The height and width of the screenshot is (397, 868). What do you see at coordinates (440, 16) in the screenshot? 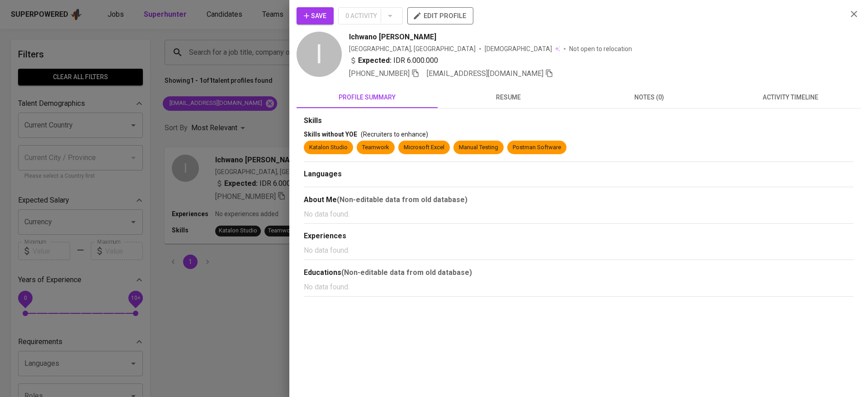
I see `button: edit profile` at bounding box center [440, 16].